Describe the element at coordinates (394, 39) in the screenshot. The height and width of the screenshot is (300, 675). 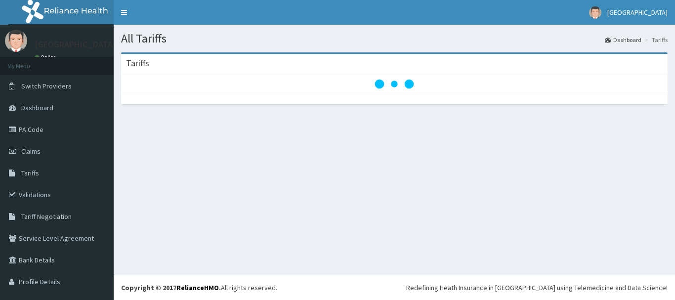
I see `h1: All Tariffs` at that location.